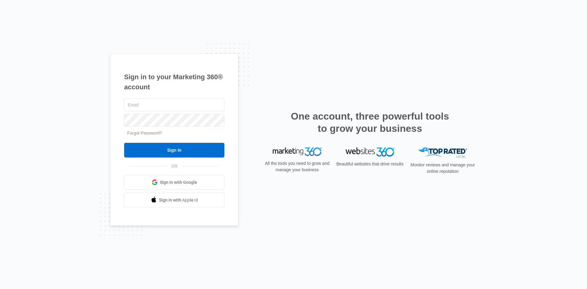  What do you see at coordinates (145, 133) in the screenshot?
I see `a: Forgot Password?` at bounding box center [145, 133].